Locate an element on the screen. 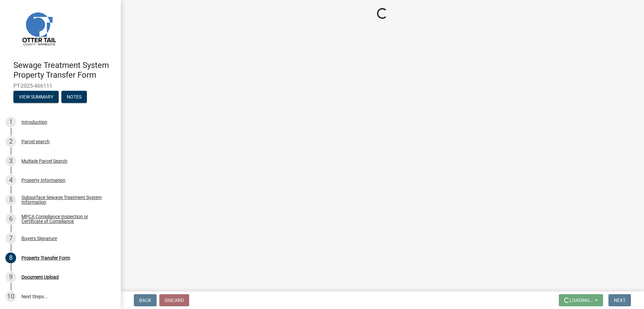 The height and width of the screenshot is (309, 644). div: Property Information is located at coordinates (44, 180).